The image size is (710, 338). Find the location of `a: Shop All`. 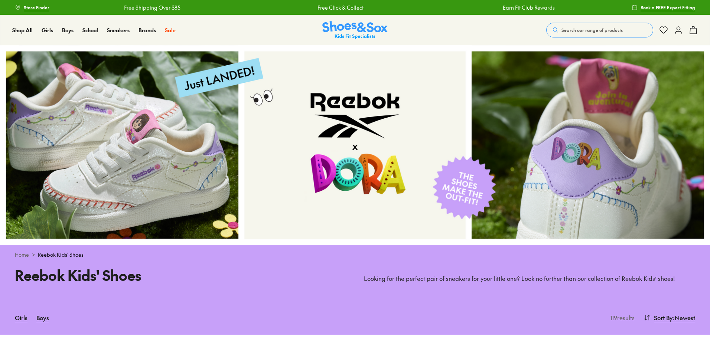

a: Shop All is located at coordinates (22, 30).